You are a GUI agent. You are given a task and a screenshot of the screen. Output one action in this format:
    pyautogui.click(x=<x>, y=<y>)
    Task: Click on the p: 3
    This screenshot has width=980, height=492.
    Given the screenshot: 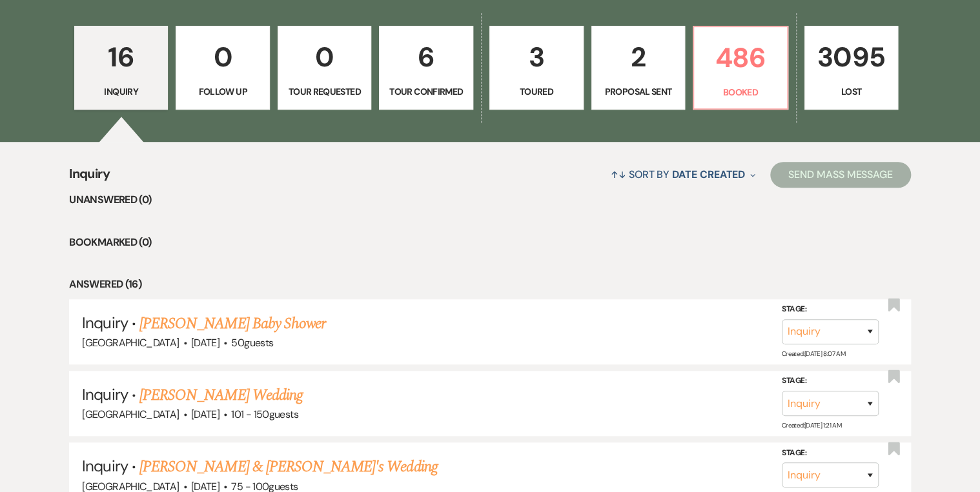 What is the action you would take?
    pyautogui.click(x=537, y=57)
    